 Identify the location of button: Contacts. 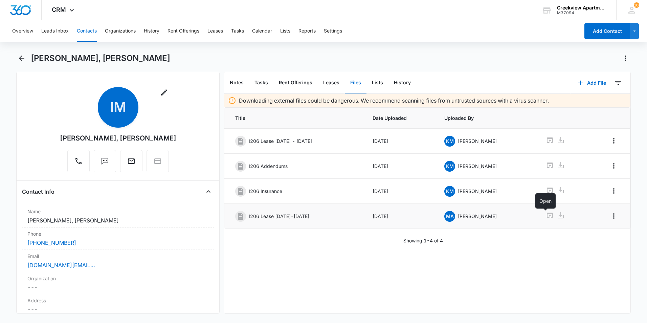
(87, 31).